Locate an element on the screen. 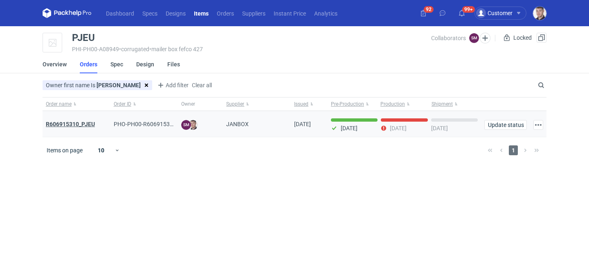  span: • mailer box fefco 427 is located at coordinates (176, 49).